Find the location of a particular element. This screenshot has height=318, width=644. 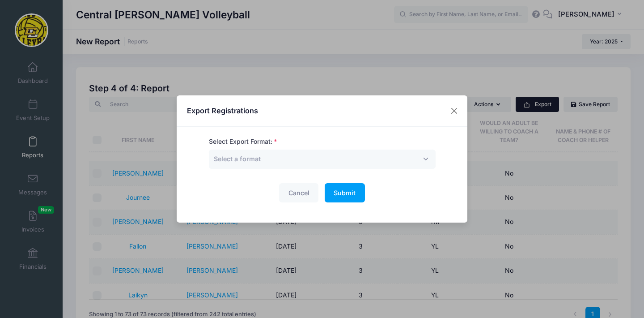

span: Submit is located at coordinates (344, 192).